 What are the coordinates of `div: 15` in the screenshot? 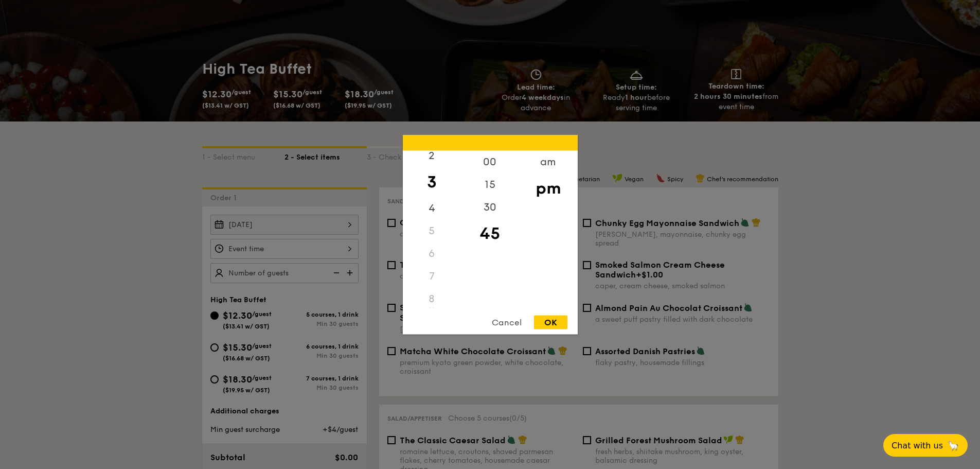 It's located at (490, 184).